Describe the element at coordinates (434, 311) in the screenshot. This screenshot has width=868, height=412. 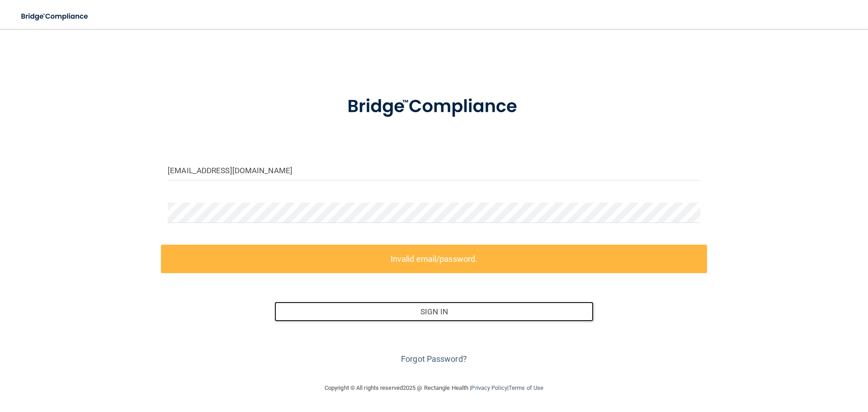
I see `button: Sign In` at that location.